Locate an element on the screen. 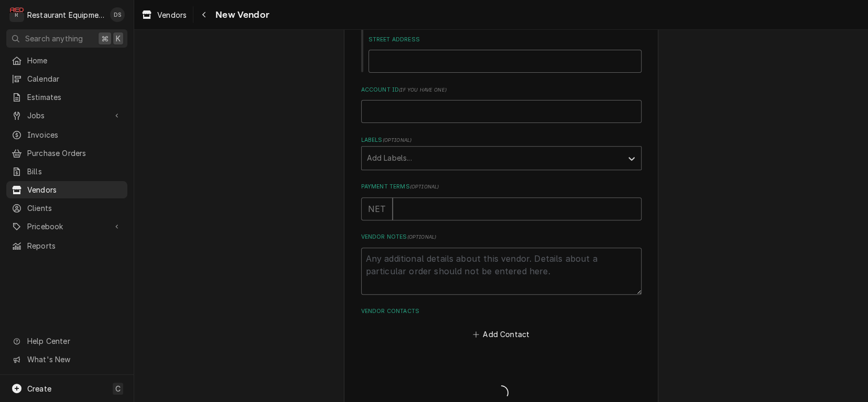 The image size is (868, 402). label: Payment Terms is located at coordinates (501, 187).